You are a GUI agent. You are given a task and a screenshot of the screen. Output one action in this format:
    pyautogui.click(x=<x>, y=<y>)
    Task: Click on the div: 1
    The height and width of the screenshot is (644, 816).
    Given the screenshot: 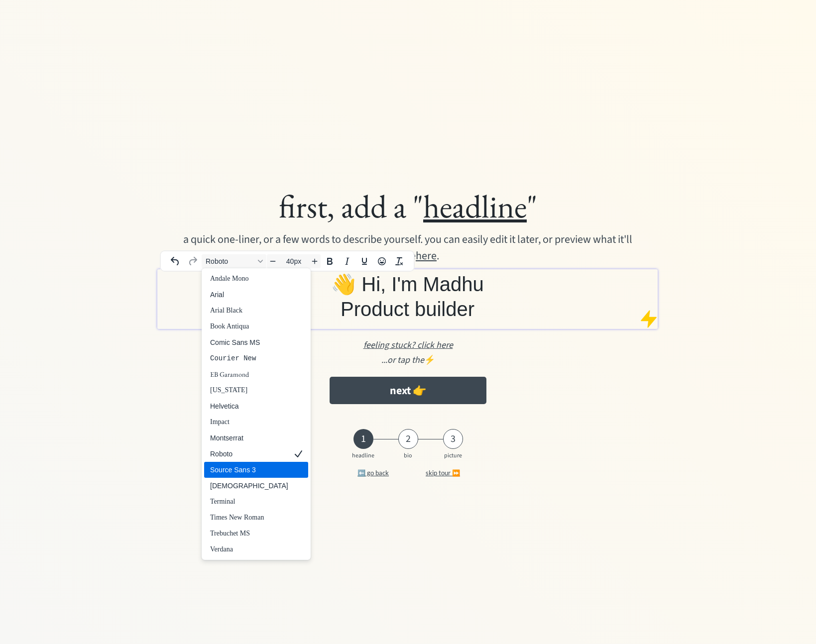 What is the action you would take?
    pyautogui.click(x=364, y=439)
    